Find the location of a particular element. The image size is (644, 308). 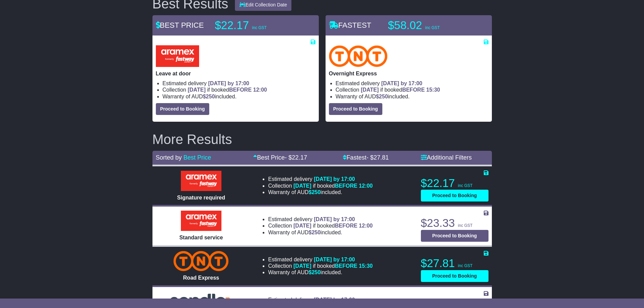

a: Additional Filters is located at coordinates (446, 157).